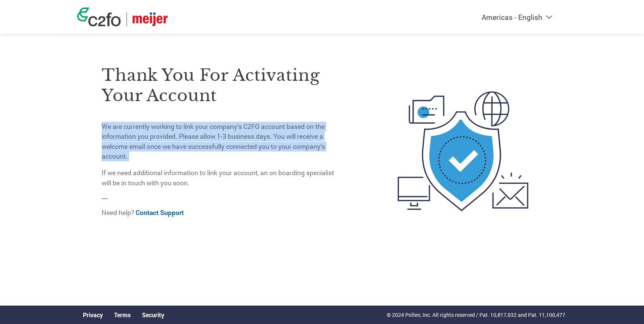 Image resolution: width=644 pixels, height=324 pixels. Describe the element at coordinates (150, 19) in the screenshot. I see `img: Meijer` at that location.